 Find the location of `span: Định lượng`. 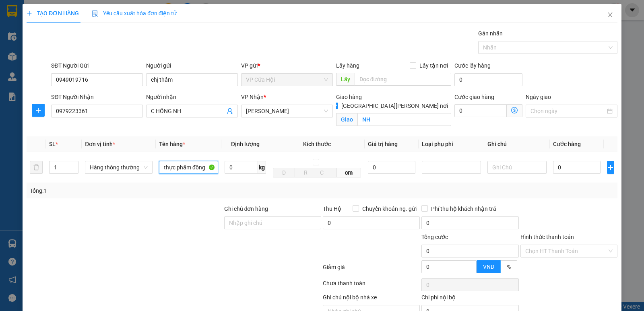

span: Định lượng is located at coordinates (245, 144).